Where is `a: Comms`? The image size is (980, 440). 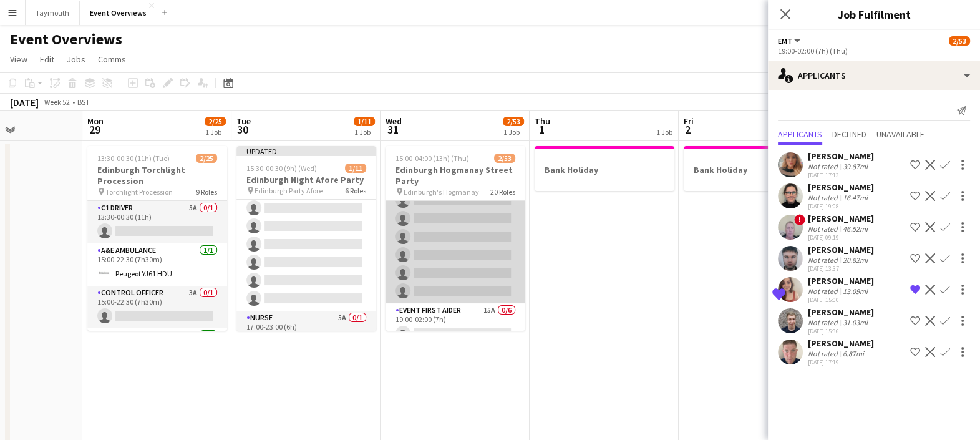 a: Comms is located at coordinates (112, 59).